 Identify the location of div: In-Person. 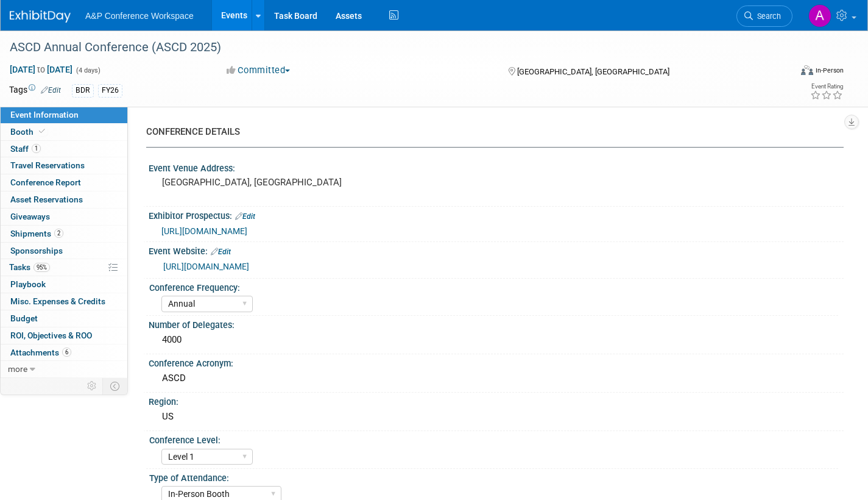
(829, 70).